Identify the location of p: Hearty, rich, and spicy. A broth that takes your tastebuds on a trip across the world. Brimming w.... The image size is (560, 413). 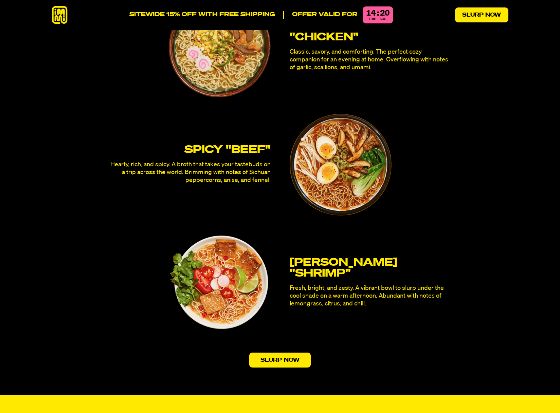
(190, 173).